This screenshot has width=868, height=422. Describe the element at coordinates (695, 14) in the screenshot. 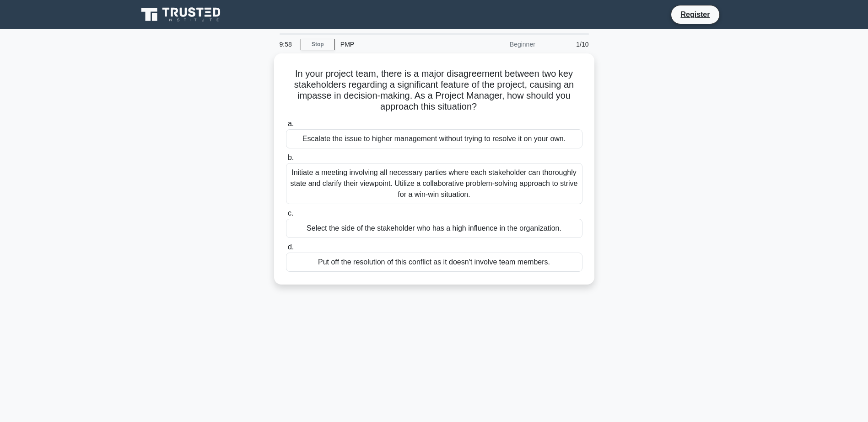

I see `a: Register` at that location.